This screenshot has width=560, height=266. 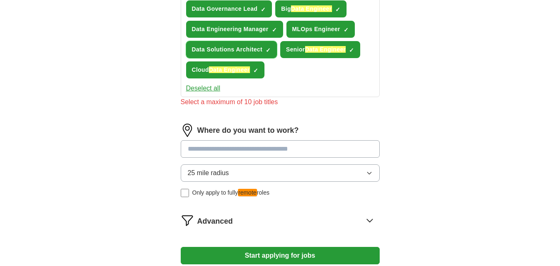 I want to click on span: MLOps Engineer, so click(x=316, y=29).